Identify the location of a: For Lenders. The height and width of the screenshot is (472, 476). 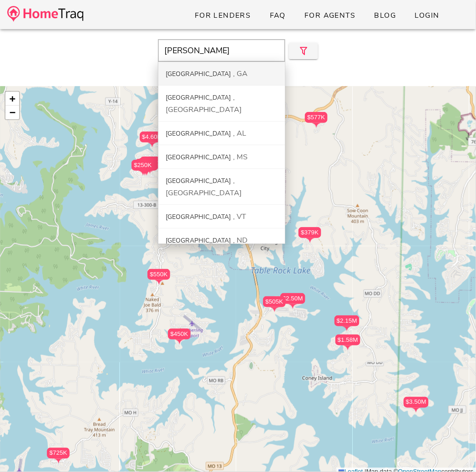
(223, 15).